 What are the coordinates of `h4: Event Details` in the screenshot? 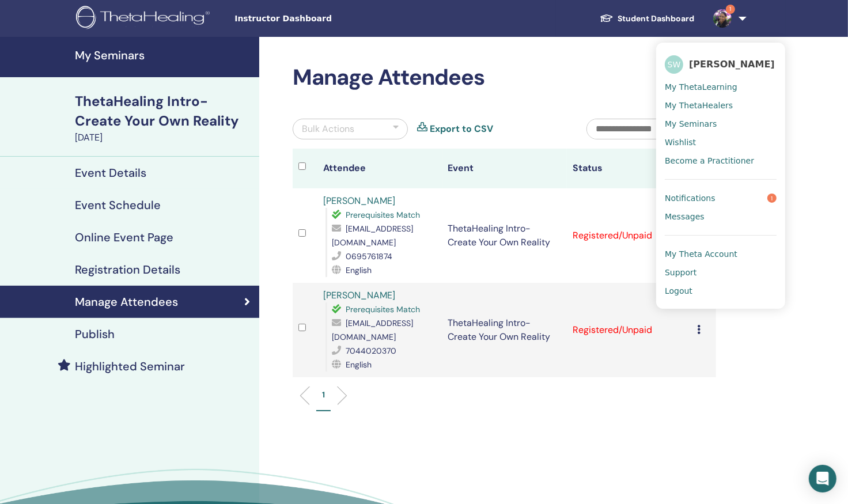 It's located at (111, 172).